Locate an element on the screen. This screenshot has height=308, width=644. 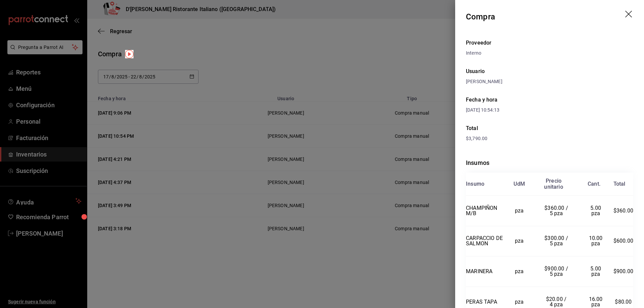
span: $900.00 is located at coordinates (623, 271).